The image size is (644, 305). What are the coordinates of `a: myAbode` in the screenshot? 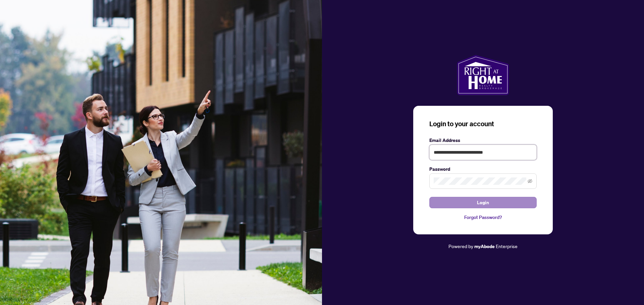 It's located at (484, 246).